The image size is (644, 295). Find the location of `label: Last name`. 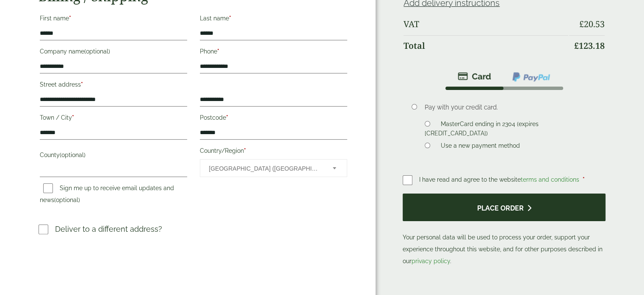

label: Last name is located at coordinates (274, 20).